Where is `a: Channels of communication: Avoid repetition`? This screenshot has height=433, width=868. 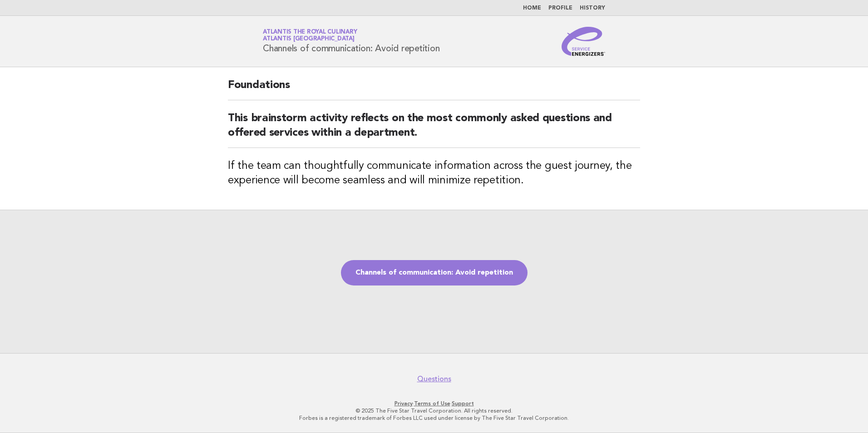
a: Channels of communication: Avoid repetition is located at coordinates (434, 273).